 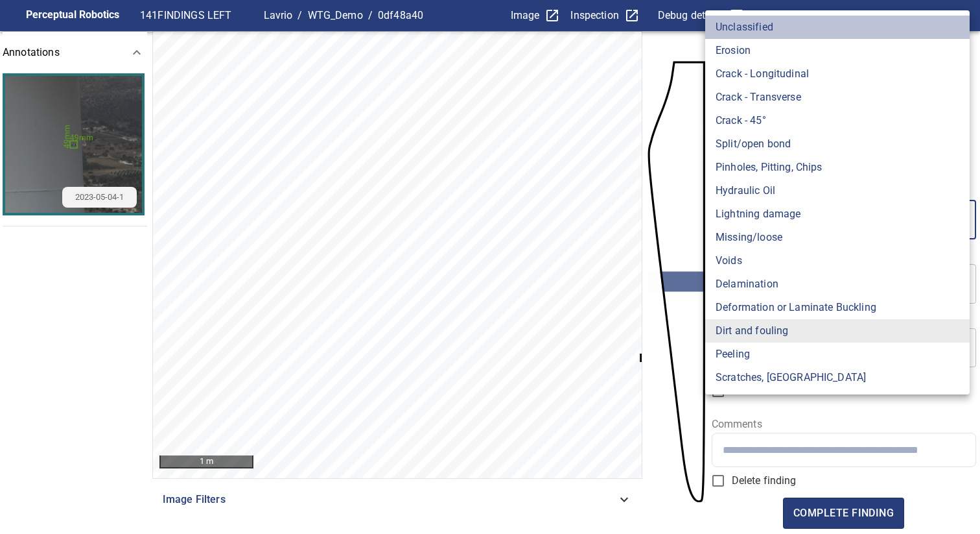 I want to click on li: Erosion, so click(x=838, y=51).